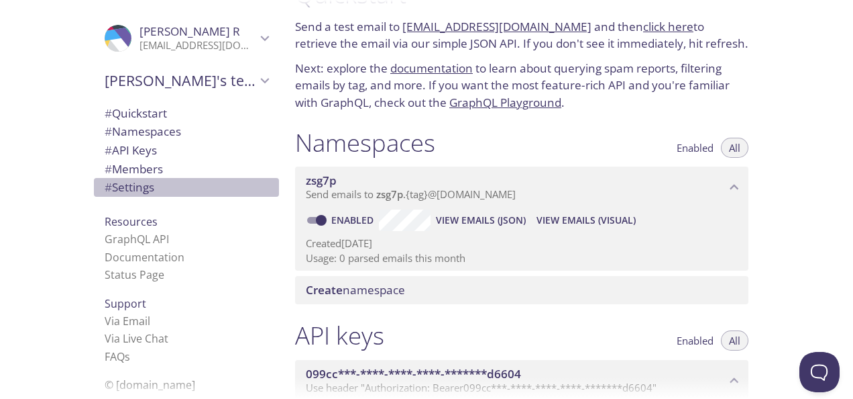 The width and height of the screenshot is (853, 399). Describe the element at coordinates (586, 220) in the screenshot. I see `button: View Emails (Visual)` at that location.